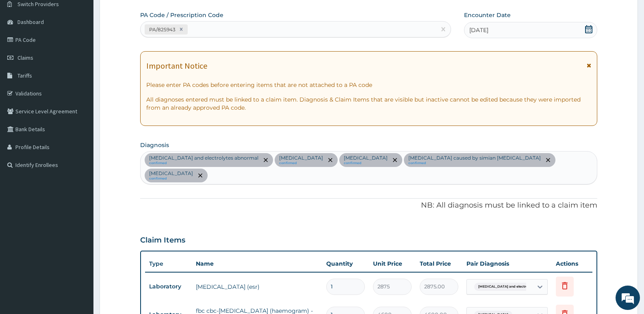 Image resolution: width=644 pixels, height=314 pixels. I want to click on p: Please enter PA codes before entering items that are not attached to a PA code, so click(369, 85).